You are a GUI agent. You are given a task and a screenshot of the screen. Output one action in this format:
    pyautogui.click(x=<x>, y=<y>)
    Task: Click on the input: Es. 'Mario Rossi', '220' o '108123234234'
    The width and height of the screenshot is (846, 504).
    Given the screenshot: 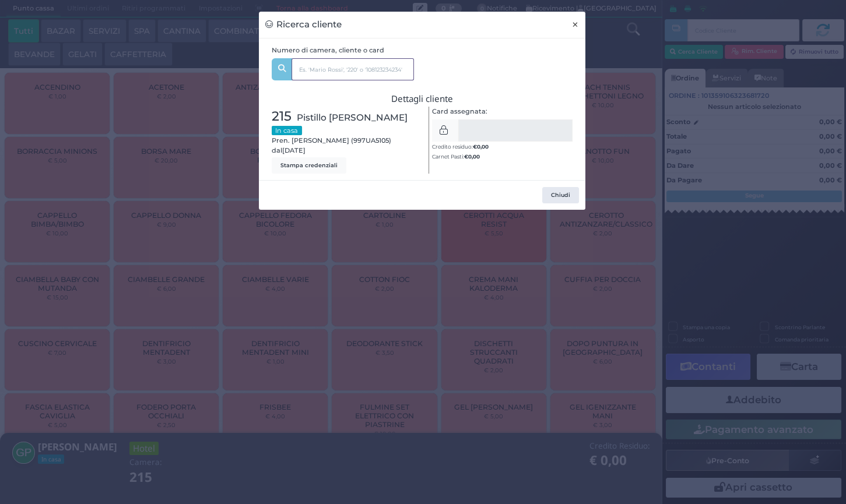 What is the action you would take?
    pyautogui.click(x=353, y=69)
    